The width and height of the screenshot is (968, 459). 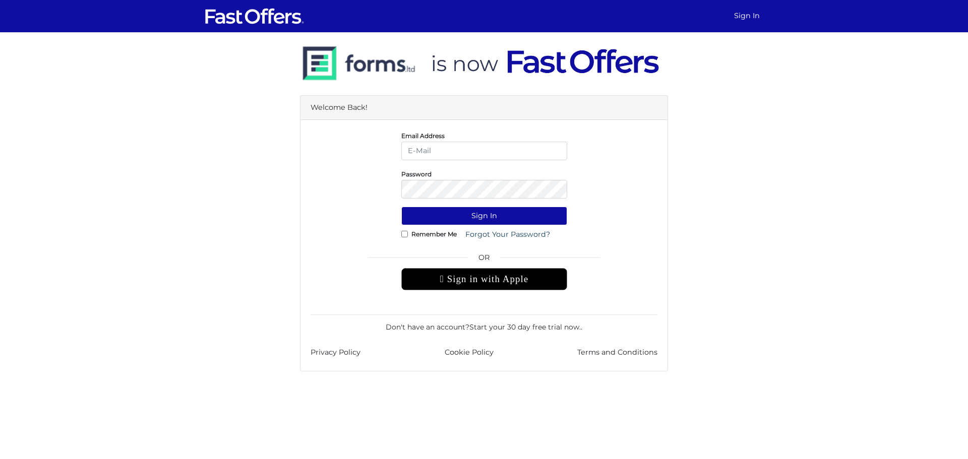 What do you see at coordinates (484, 279) in the screenshot?
I see `div: Sign in with Apple` at bounding box center [484, 279].